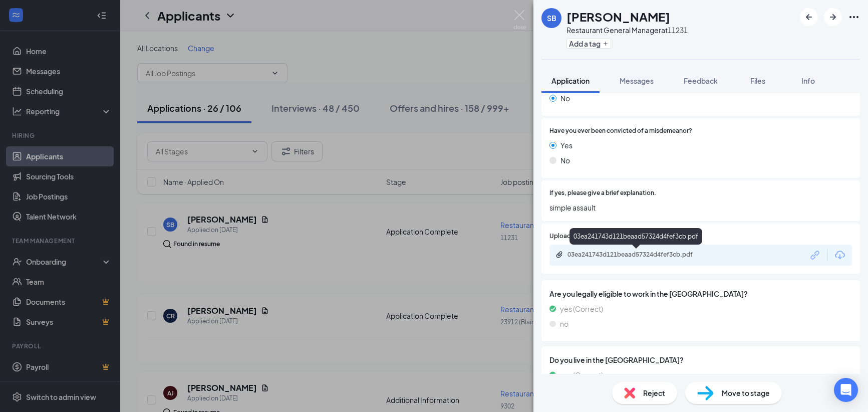 Image resolution: width=868 pixels, height=412 pixels. What do you see at coordinates (606, 44) in the screenshot?
I see `svg: Plus` at bounding box center [606, 44].